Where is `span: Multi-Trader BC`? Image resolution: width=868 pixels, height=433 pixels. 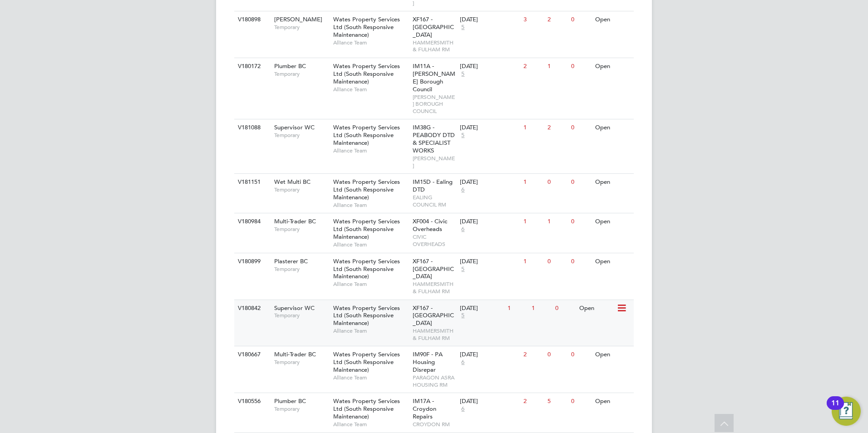
span: Multi-Trader BC is located at coordinates (295, 354).